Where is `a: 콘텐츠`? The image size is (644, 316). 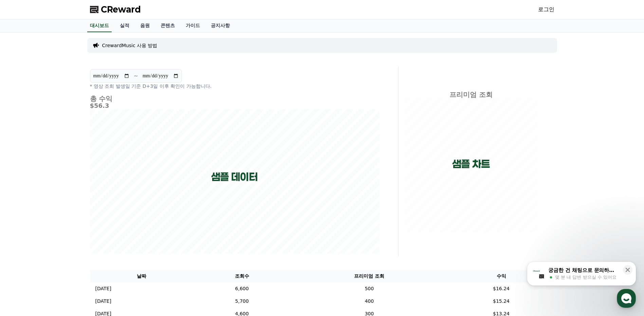
a: 콘텐츠 is located at coordinates (167, 26).